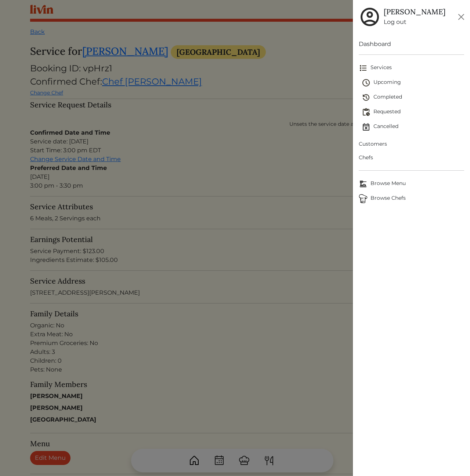 Image resolution: width=470 pixels, height=476 pixels. Describe the element at coordinates (411, 158) in the screenshot. I see `a: Chefs` at that location.